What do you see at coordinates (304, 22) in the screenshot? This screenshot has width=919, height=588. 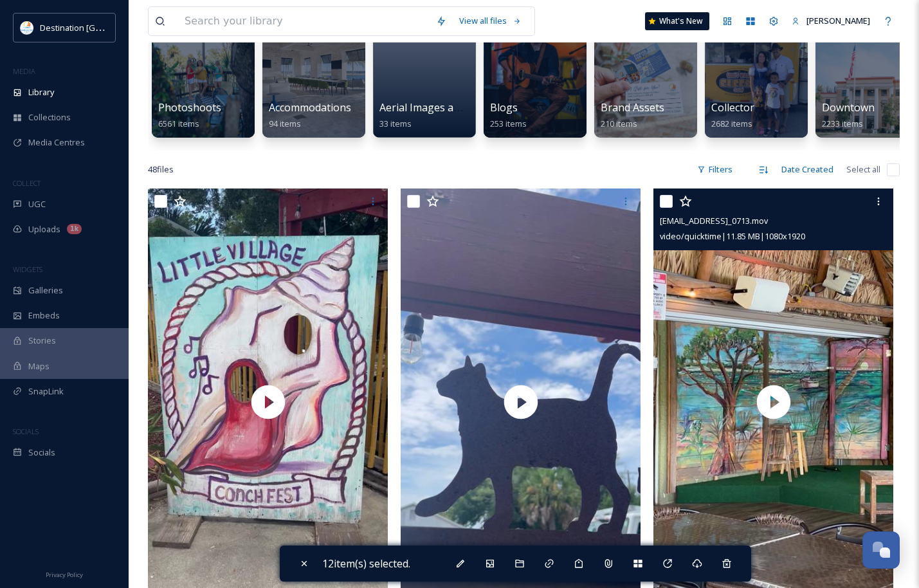 I see `input: Search your library` at bounding box center [304, 22].